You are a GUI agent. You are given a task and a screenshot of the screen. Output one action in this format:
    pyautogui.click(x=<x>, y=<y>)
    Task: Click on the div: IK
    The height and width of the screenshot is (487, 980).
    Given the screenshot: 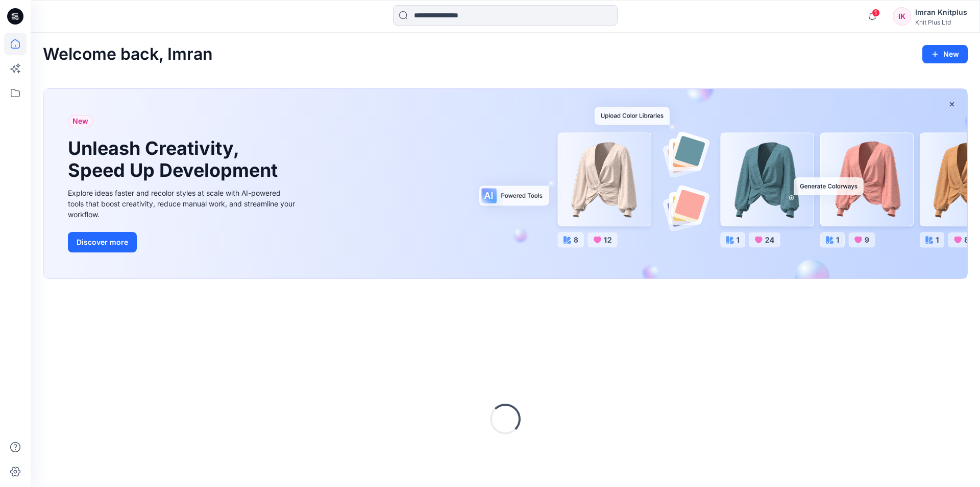 What is the action you would take?
    pyautogui.click(x=902, y=16)
    